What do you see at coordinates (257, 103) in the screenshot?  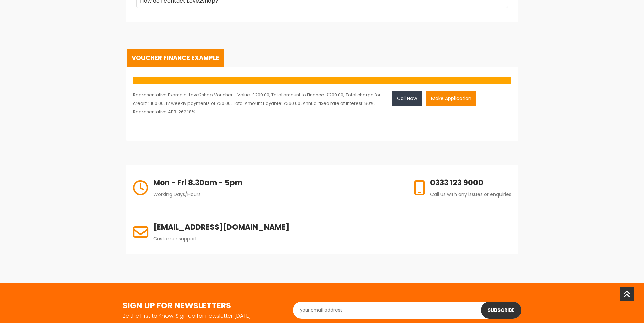 I see `p: Representative Example: Love2shop Voucher - Value: £200.00, Total amount to Finance: £200.00, Tot...` at bounding box center [257, 103].